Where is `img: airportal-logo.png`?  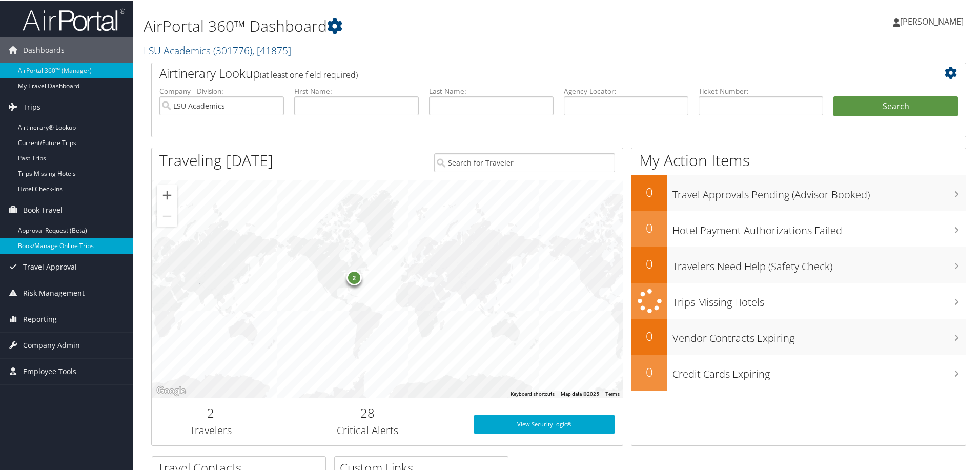
img: airportal-logo.png is located at coordinates (74, 19).